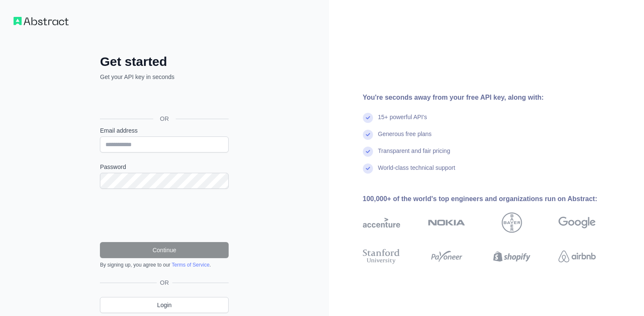  I want to click on p: Get your API key in seconds, so click(164, 77).